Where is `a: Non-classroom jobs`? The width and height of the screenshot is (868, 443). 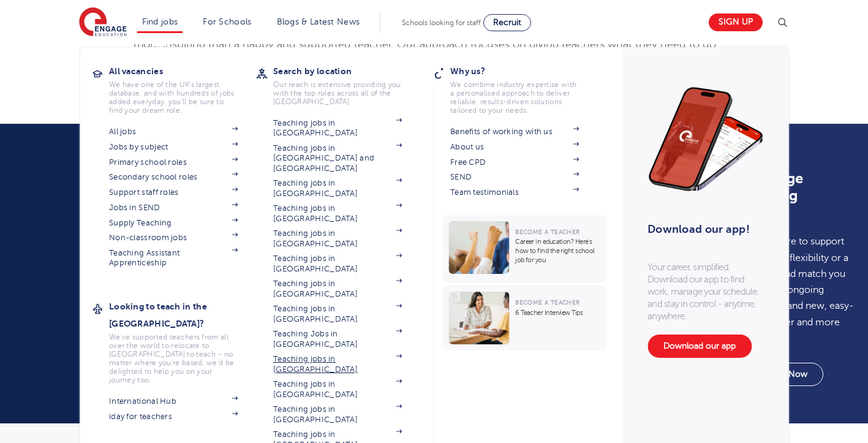 a: Non-classroom jobs is located at coordinates (174, 238).